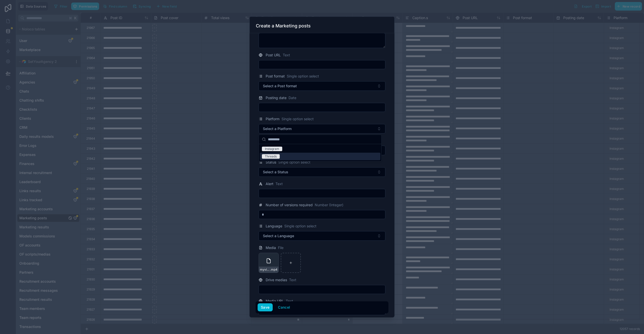  Describe the element at coordinates (276, 98) in the screenshot. I see `span: Posting date` at that location.